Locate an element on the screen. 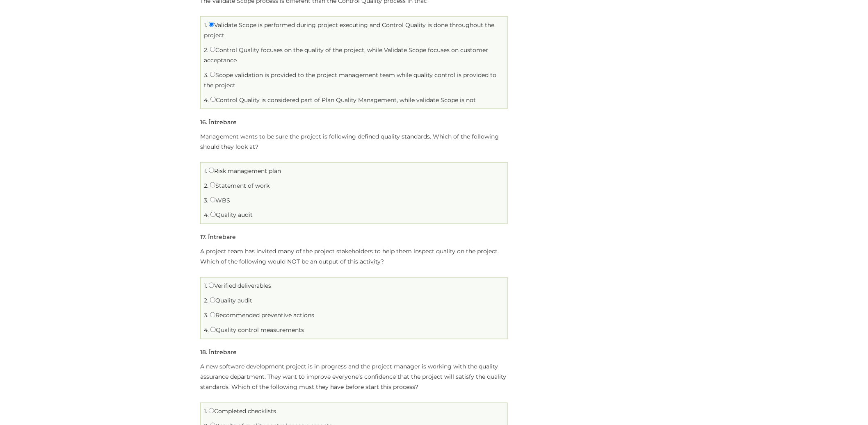 Image resolution: width=868 pixels, height=425 pixels. label: Control Quality is considered part of Plan Quality Management, while validate Scope is not is located at coordinates (343, 100).